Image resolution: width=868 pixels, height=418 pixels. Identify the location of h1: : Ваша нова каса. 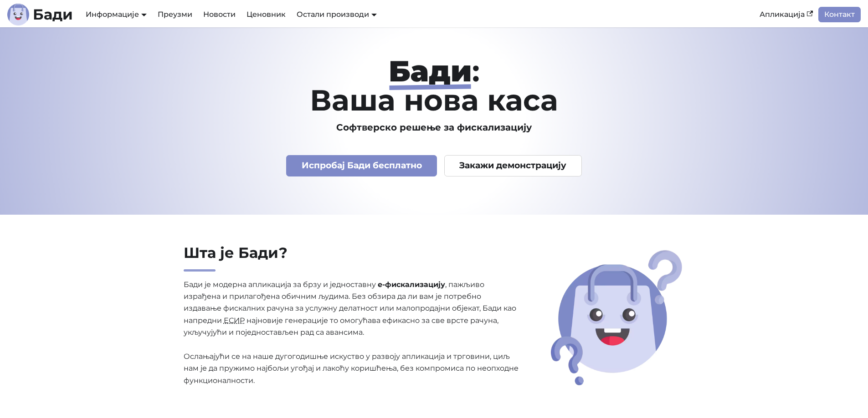
(434, 86).